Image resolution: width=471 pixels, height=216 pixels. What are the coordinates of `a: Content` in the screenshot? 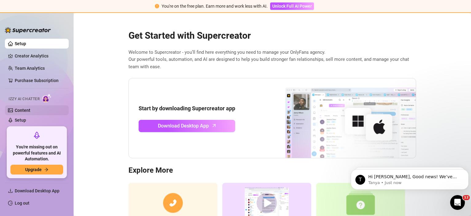 It's located at (22, 110).